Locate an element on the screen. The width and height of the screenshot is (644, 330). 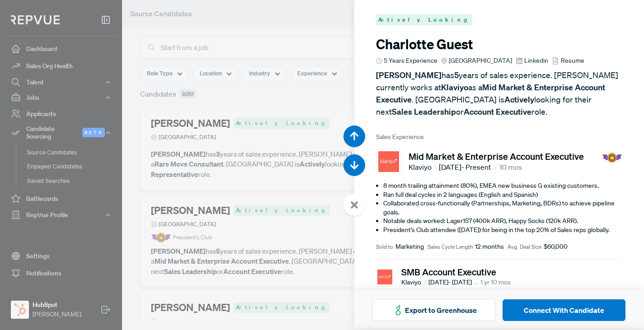
span: Marketing is located at coordinates (409, 246).